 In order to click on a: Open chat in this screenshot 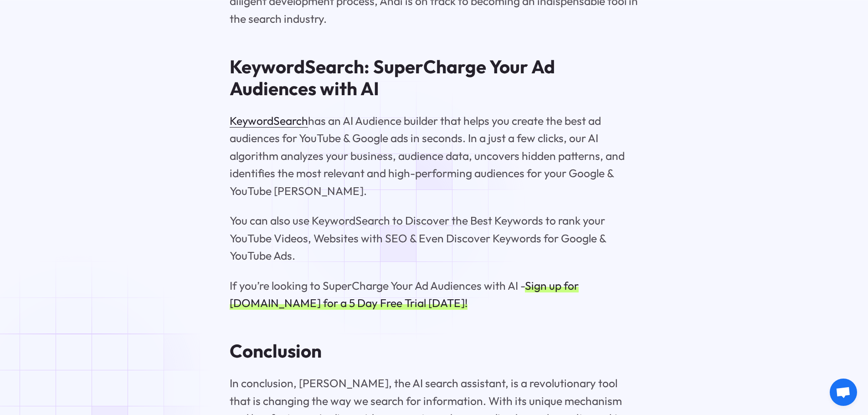, I will do `click(844, 392)`.